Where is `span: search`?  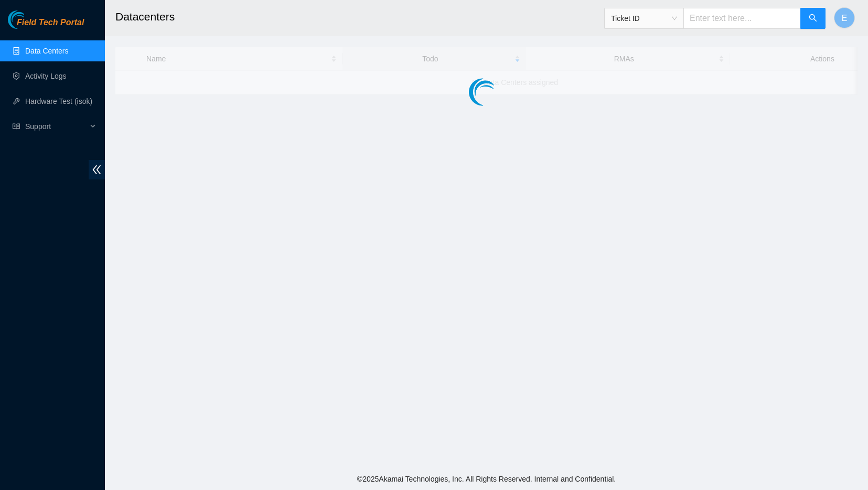
span: search is located at coordinates (813, 19).